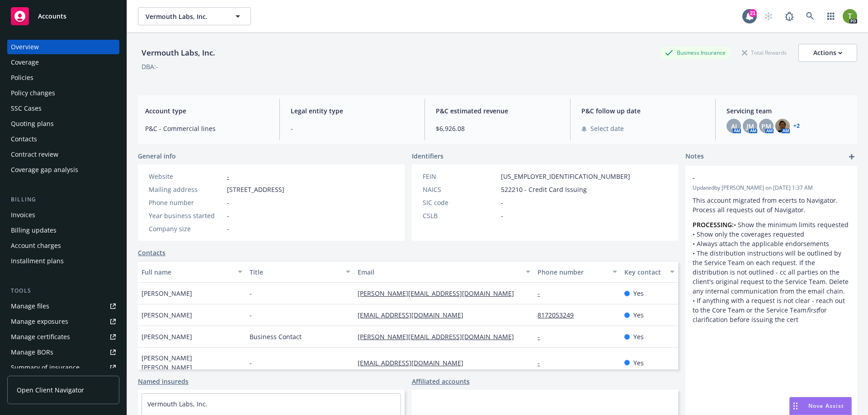  Describe the element at coordinates (559, 315) in the screenshot. I see `a: 8172053249` at that location.